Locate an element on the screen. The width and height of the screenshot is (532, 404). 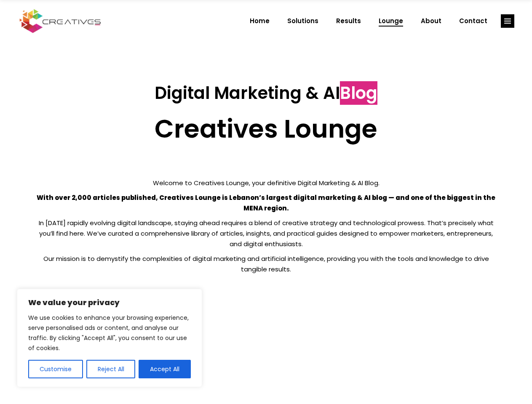
a: Contact is located at coordinates (472, 21).